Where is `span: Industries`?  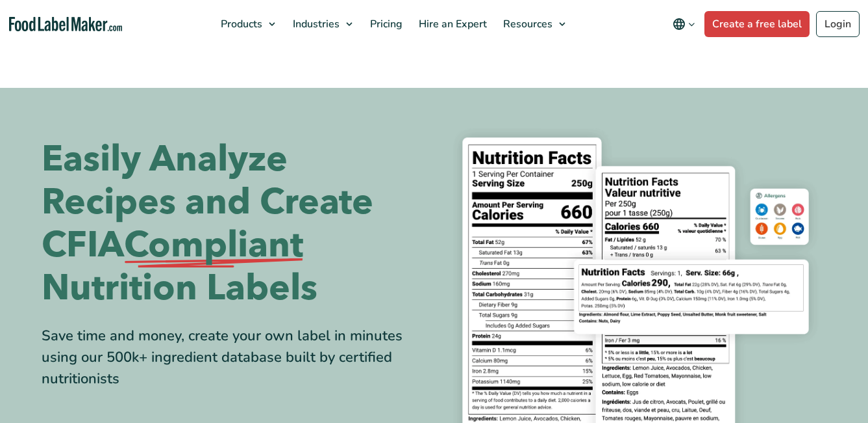 span: Industries is located at coordinates (315, 24).